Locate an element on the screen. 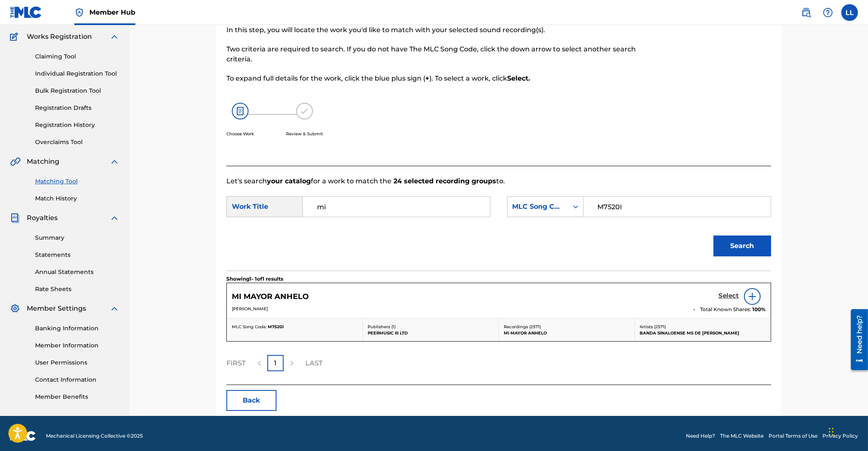 The image size is (868, 451). a: Contact Information is located at coordinates (78, 380).